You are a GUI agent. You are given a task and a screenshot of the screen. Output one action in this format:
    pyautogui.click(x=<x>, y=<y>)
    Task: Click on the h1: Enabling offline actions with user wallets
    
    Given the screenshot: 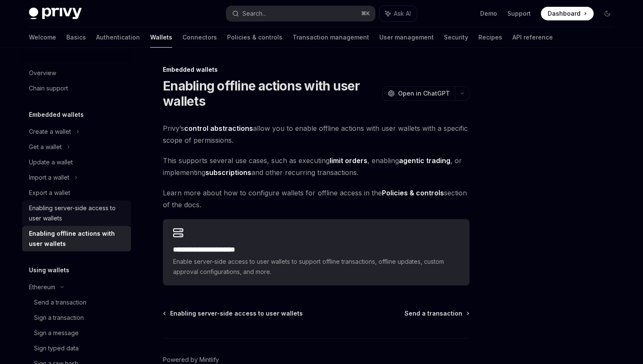 What is the action you would take?
    pyautogui.click(x=271, y=93)
    